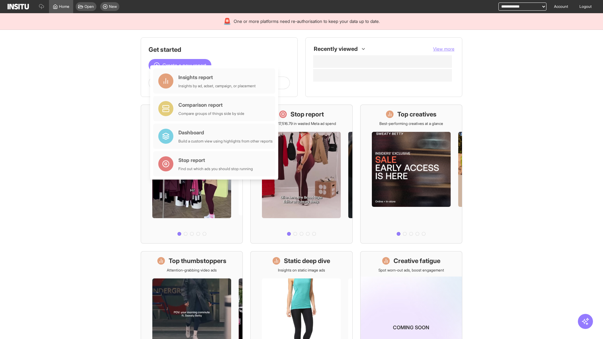  I want to click on span: View more, so click(444, 49).